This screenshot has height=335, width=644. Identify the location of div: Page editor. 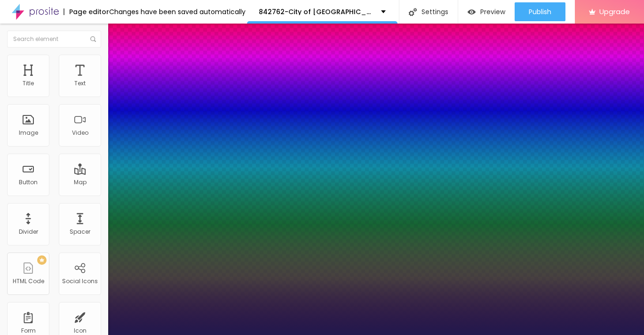
(86, 11).